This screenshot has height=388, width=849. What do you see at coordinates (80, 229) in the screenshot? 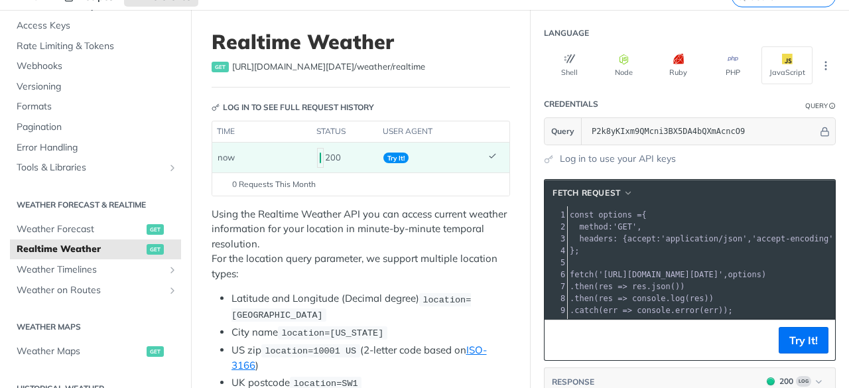
I see `span: Weather Forecast` at bounding box center [80, 229].